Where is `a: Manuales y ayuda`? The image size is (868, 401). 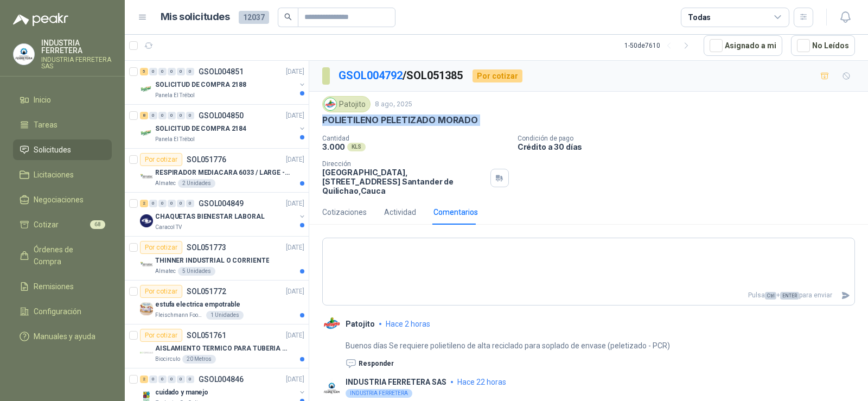 a: Manuales y ayuda is located at coordinates (62, 336).